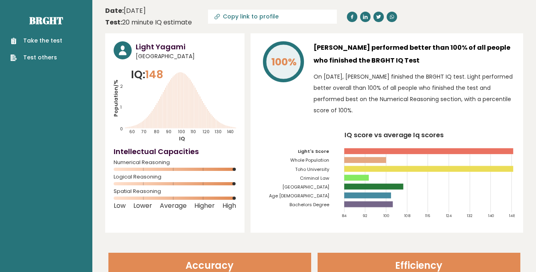  I want to click on span: 148, so click(154, 74).